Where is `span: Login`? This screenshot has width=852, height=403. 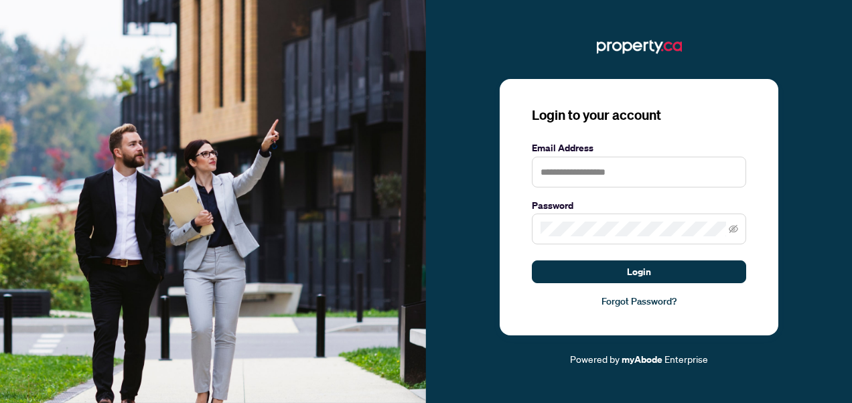
span: Login is located at coordinates (639, 272).